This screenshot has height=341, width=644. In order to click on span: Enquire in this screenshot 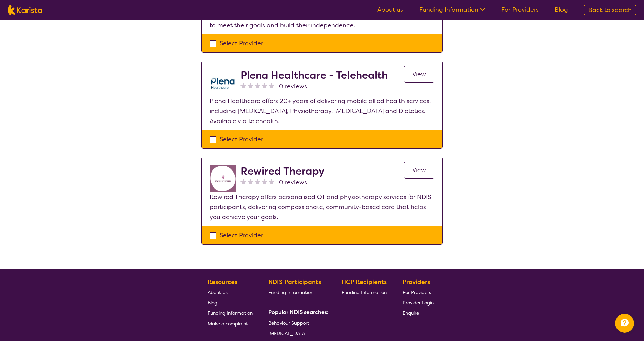, I will do `click(411, 313)`.